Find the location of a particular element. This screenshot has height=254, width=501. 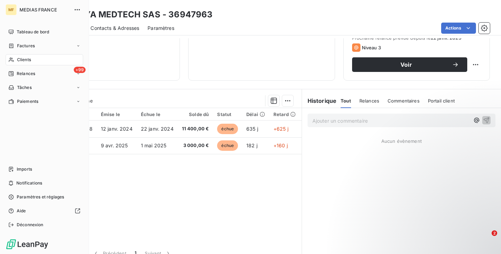

button: Actions is located at coordinates (458, 28).